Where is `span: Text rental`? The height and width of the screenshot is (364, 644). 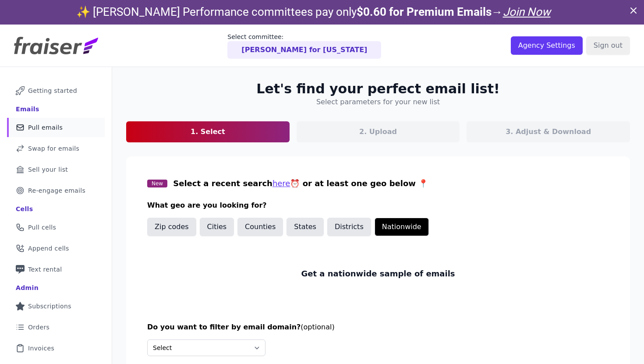 span: Text rental is located at coordinates (45, 270).